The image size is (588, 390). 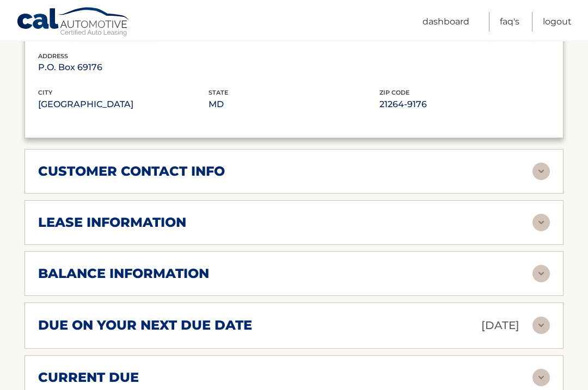 What do you see at coordinates (88, 379) in the screenshot?
I see `h2: current due` at bounding box center [88, 379].